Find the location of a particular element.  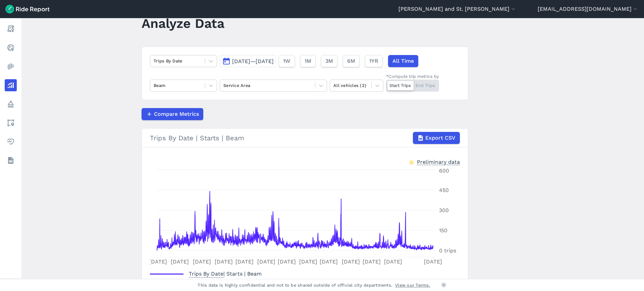

a: Realtime is located at coordinates (11, 48).